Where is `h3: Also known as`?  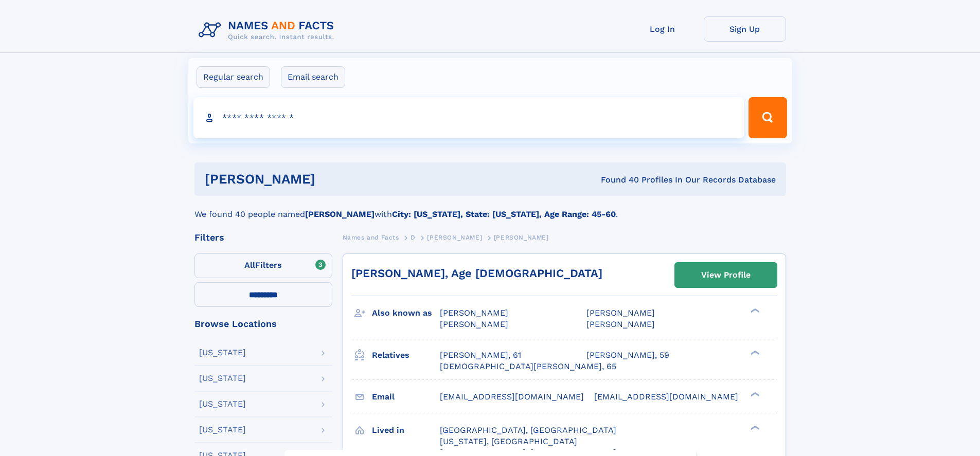 h3: Also known as is located at coordinates (406, 313).